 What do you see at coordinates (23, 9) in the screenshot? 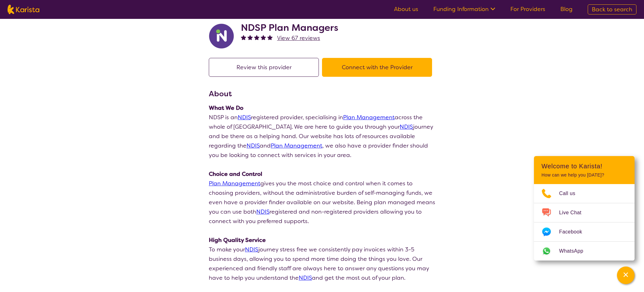
I see `img: Karista logo` at bounding box center [23, 9].